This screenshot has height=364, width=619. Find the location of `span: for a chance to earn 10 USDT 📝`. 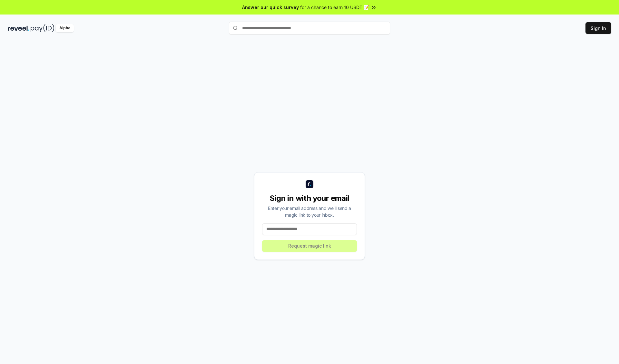

span: for a chance to earn 10 USDT 📝 is located at coordinates (334, 7).